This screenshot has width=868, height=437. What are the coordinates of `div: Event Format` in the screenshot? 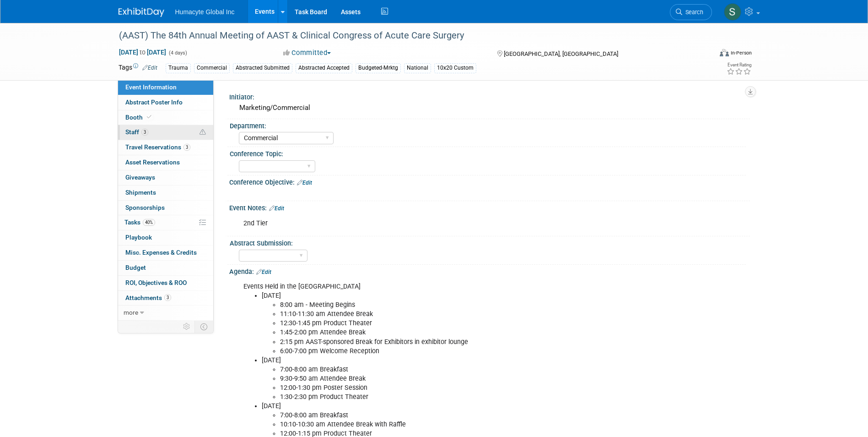 It's located at (705, 55).